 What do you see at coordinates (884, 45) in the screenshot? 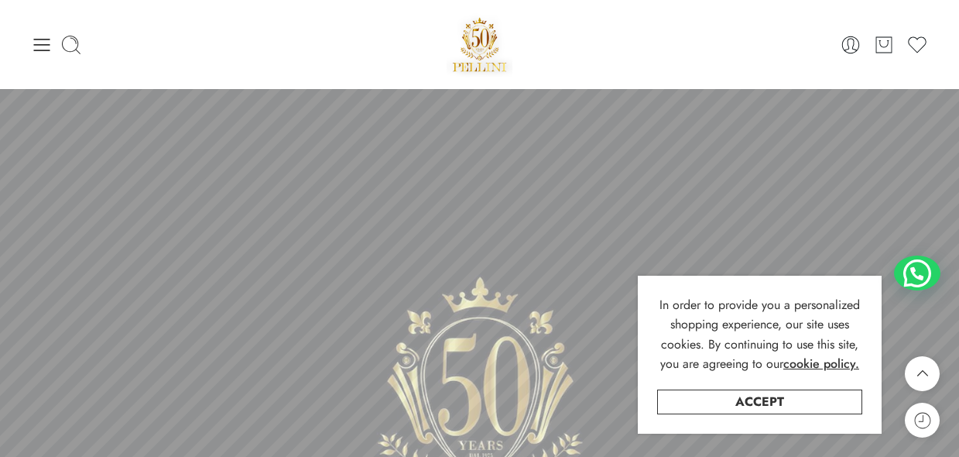
I see `a: Cart` at bounding box center [884, 45].